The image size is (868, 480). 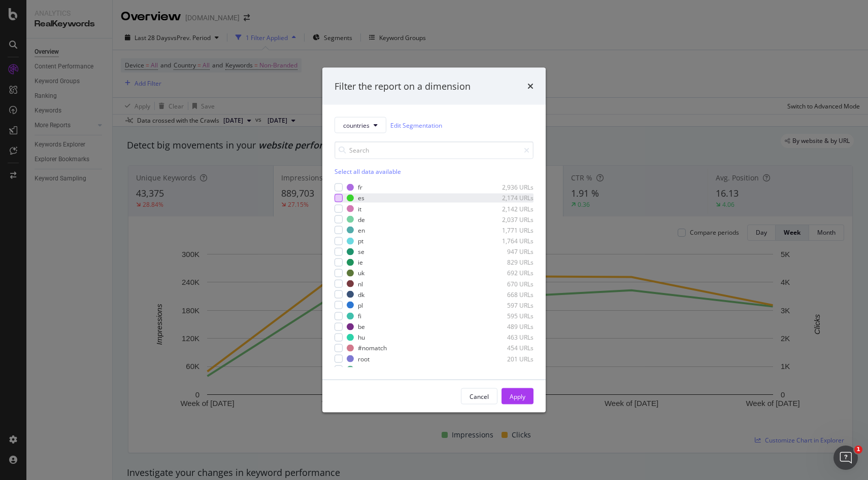 What do you see at coordinates (518, 396) in the screenshot?
I see `button: Apply` at bounding box center [518, 396].